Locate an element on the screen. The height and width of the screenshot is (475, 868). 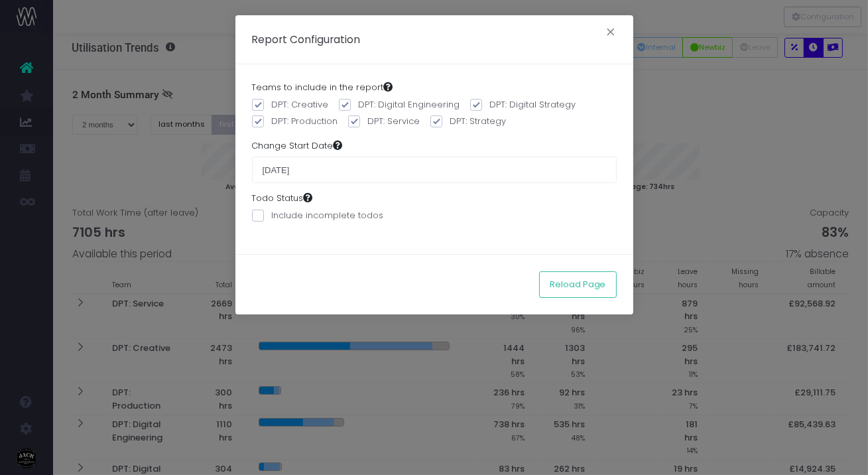
label: Teams to include in the report is located at coordinates (322, 88).